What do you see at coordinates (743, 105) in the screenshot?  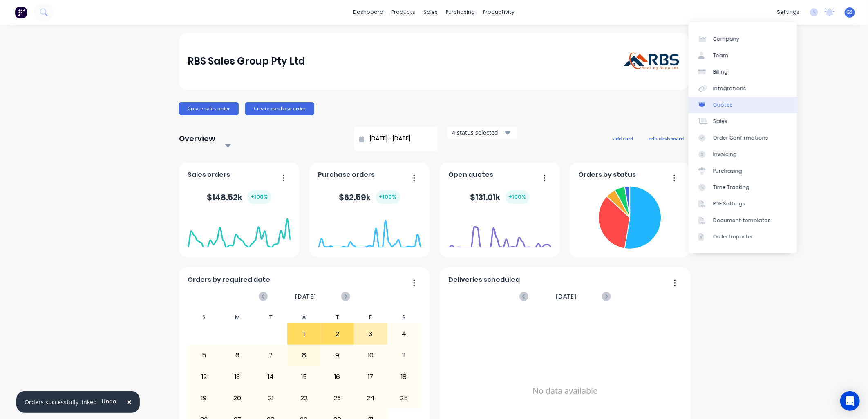 I see `a: Quotes` at bounding box center [743, 105].